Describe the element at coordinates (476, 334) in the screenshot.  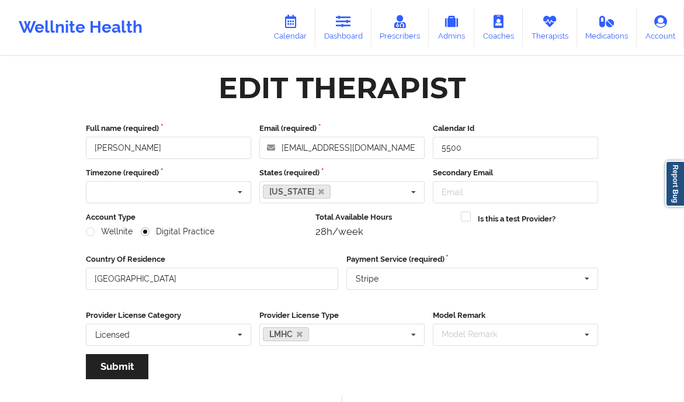
I see `div: Model Remark` at that location.